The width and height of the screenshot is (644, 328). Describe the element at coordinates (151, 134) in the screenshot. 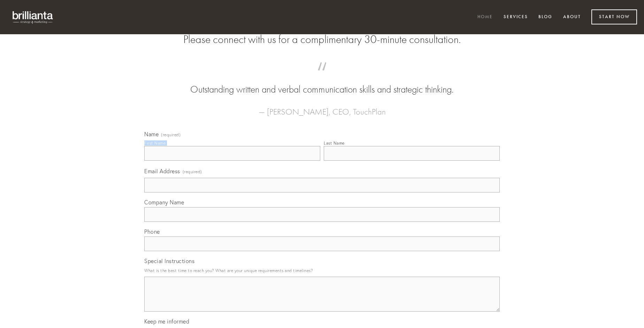

I see `span: Name` at that location.